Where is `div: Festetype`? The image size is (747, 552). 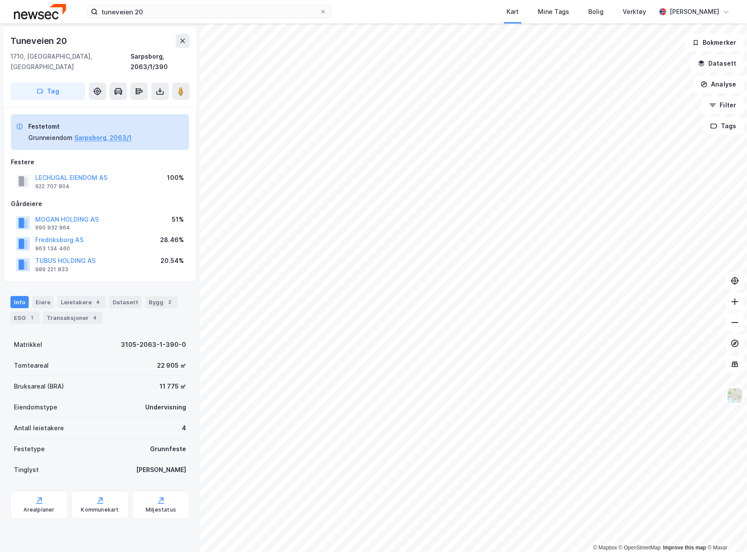 div: Festetype is located at coordinates (29, 449).